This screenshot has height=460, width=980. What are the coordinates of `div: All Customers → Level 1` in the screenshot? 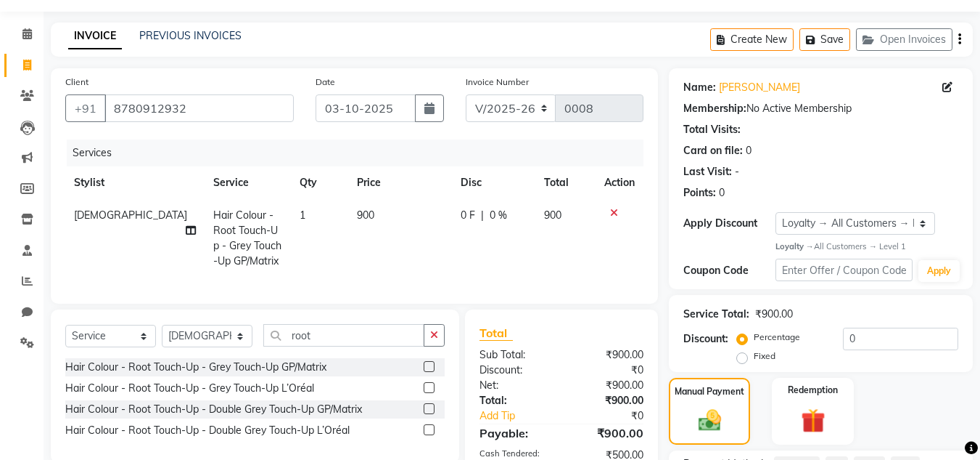 It's located at (867, 246).